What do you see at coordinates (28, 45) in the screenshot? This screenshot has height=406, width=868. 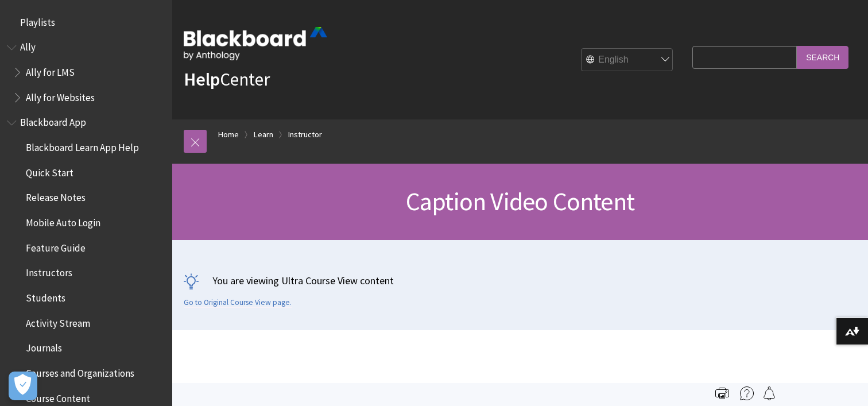 I see `span: Ally` at bounding box center [28, 45].